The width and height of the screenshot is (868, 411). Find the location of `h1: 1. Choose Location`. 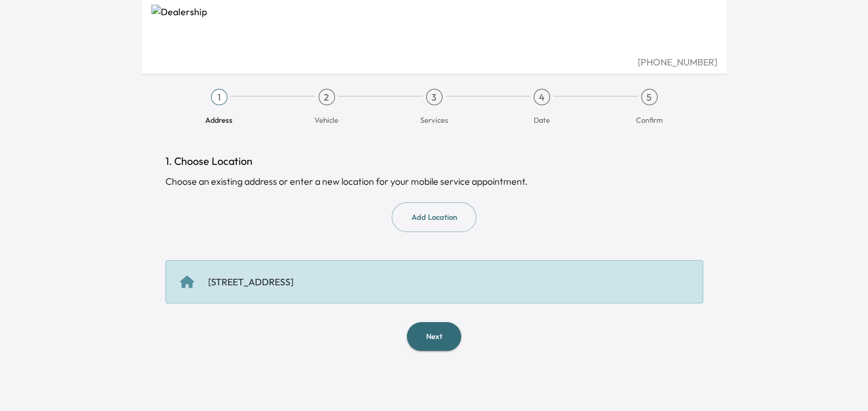

h1: 1. Choose Location is located at coordinates (434, 161).